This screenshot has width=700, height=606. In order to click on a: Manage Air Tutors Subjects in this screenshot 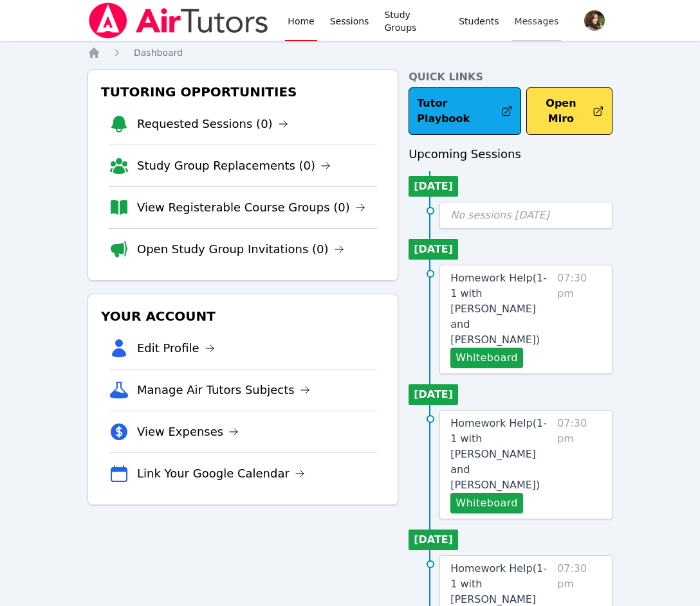, I will do `click(223, 390)`.